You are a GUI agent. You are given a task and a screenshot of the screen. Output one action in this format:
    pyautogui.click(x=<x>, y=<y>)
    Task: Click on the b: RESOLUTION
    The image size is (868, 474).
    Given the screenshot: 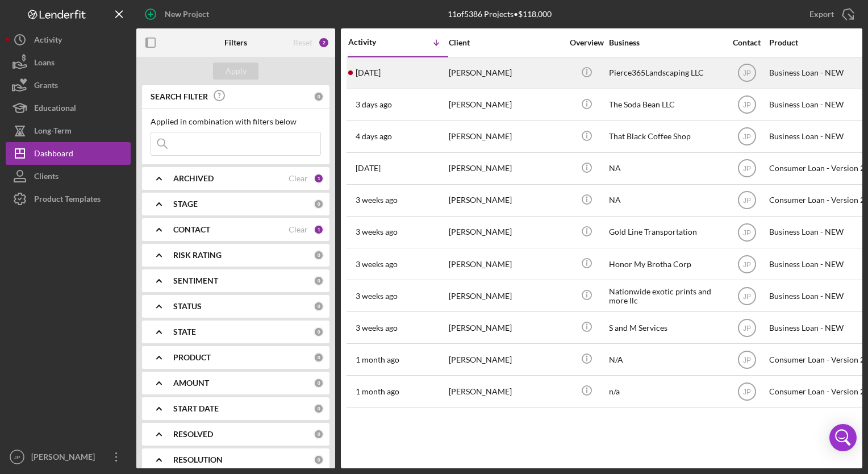 What is the action you would take?
    pyautogui.click(x=198, y=460)
    